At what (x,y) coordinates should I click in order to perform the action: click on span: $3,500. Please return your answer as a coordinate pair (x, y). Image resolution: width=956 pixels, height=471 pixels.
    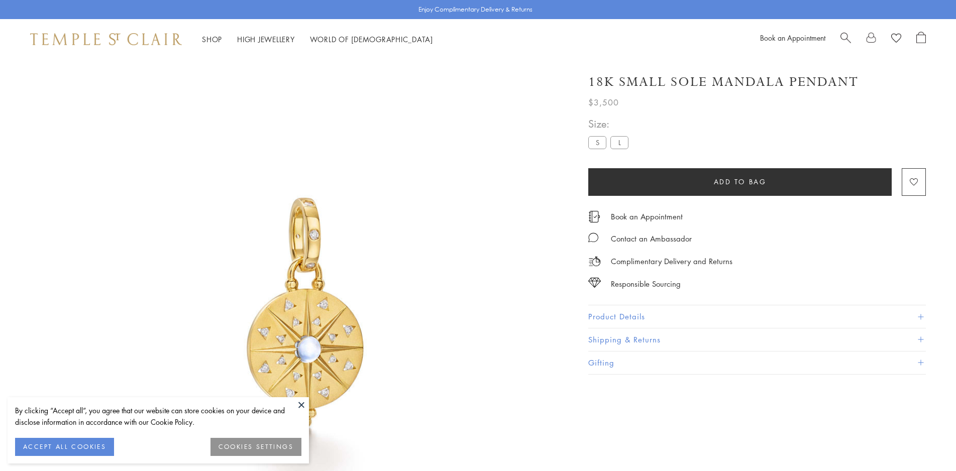
    Looking at the image, I should click on (603, 102).